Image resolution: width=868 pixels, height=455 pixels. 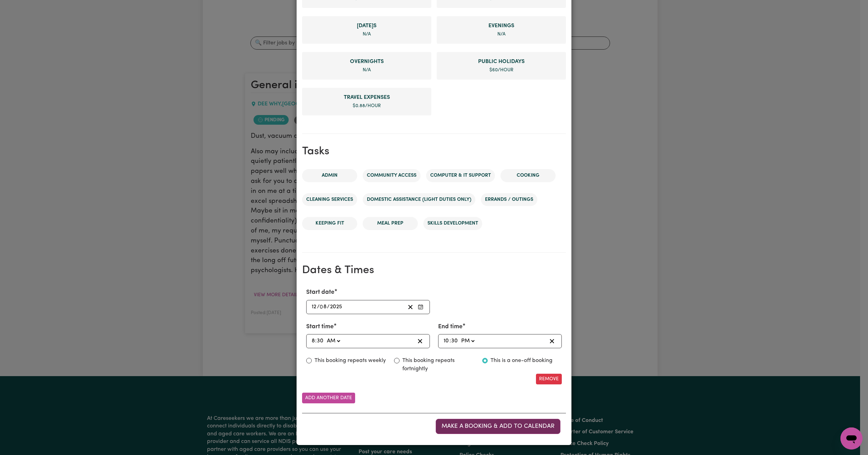 I want to click on label: This booking repeats fortnightly, so click(x=438, y=365).